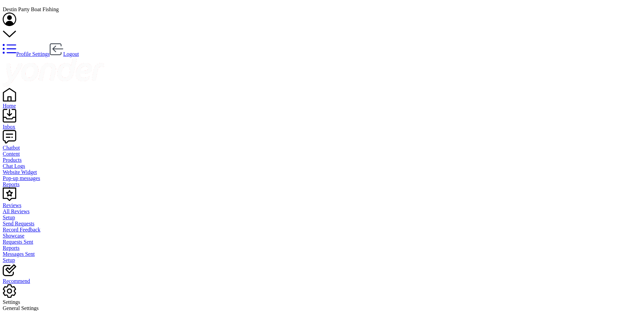  I want to click on a: Messages Sent, so click(322, 254).